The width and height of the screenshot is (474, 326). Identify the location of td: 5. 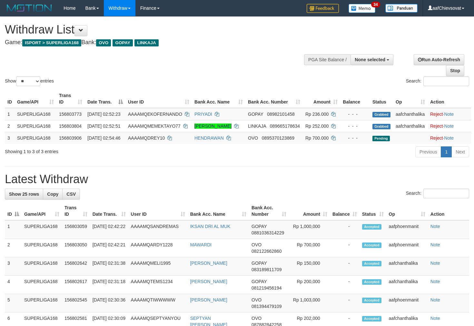
(13, 303).